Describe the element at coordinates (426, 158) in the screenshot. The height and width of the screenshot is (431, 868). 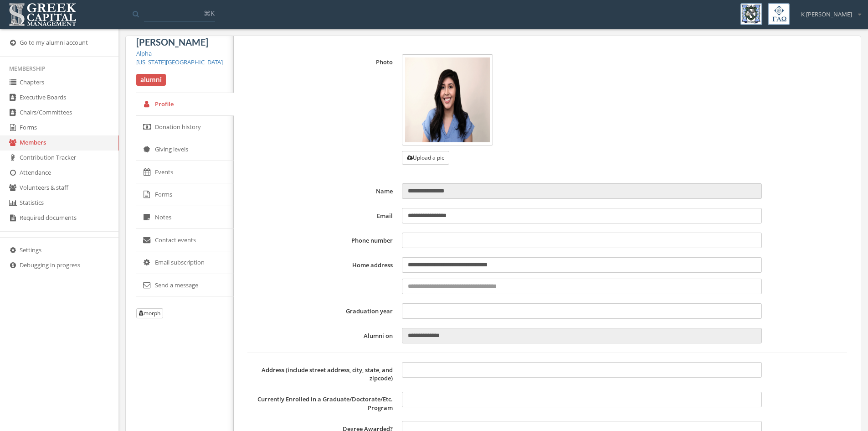
I see `button: Upload a pic` at that location.